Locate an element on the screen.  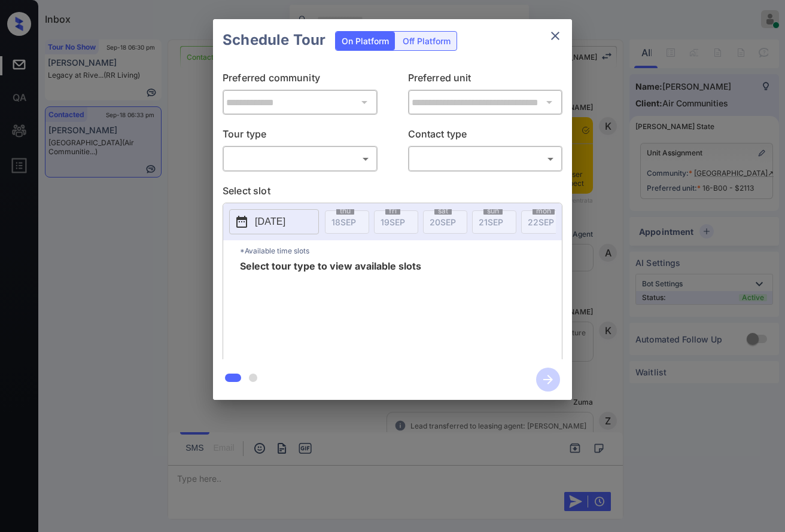
p: Select slot is located at coordinates (392, 193).